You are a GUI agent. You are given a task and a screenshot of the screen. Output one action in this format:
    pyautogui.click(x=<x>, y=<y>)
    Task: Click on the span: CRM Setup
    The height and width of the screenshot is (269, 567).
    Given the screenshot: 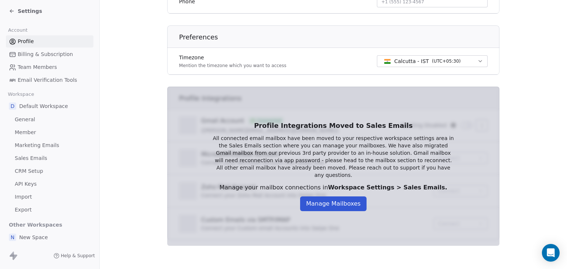 What is the action you would take?
    pyautogui.click(x=29, y=171)
    